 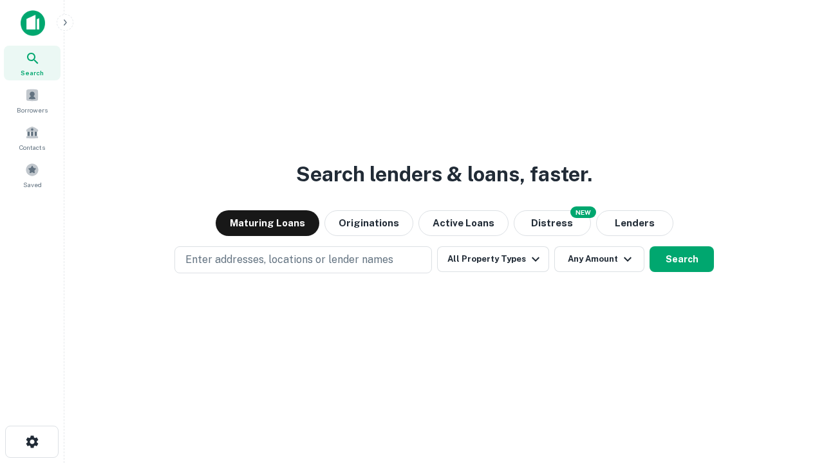 I want to click on a: Borrowers, so click(x=32, y=100).